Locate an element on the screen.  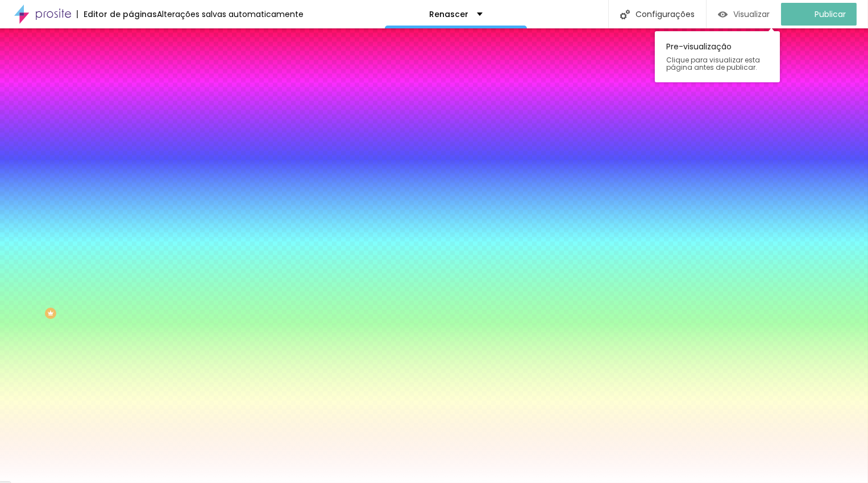
img: view-1.svg is located at coordinates (722, 14).